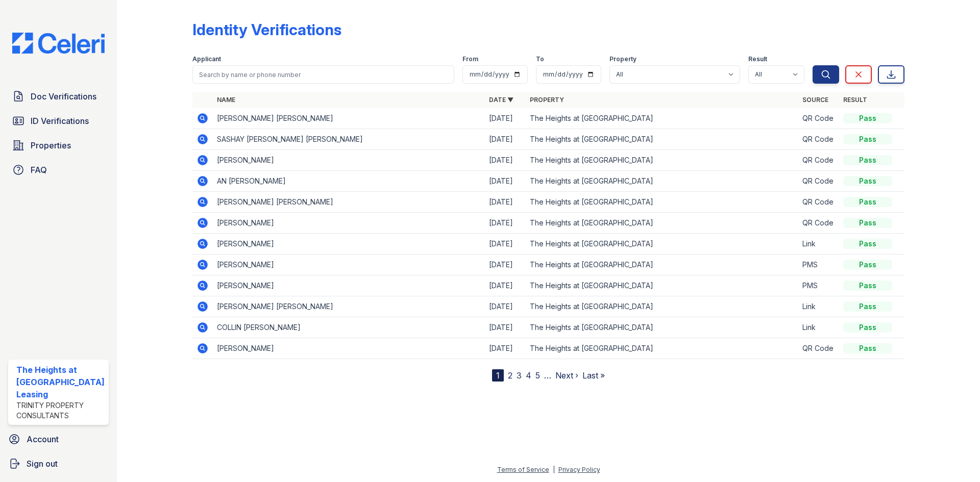 The height and width of the screenshot is (482, 980). I want to click on a: 4, so click(528, 375).